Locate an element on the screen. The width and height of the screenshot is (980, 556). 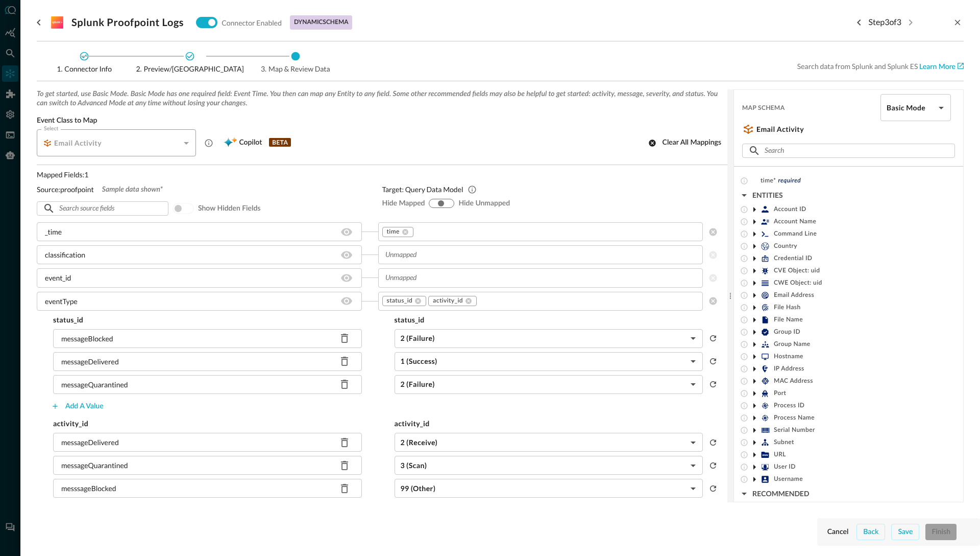
p: Target: Query Data Model is located at coordinates (423, 189).